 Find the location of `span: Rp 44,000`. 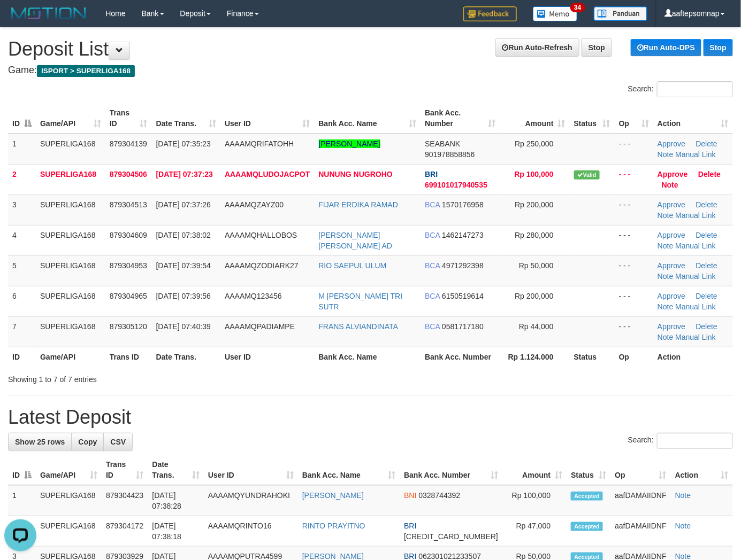

span: Rp 44,000 is located at coordinates (536, 327).